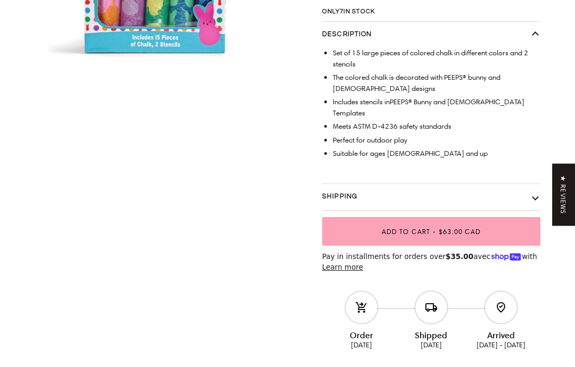 The image size is (575, 367). I want to click on font: ★ Reviews, so click(563, 195).